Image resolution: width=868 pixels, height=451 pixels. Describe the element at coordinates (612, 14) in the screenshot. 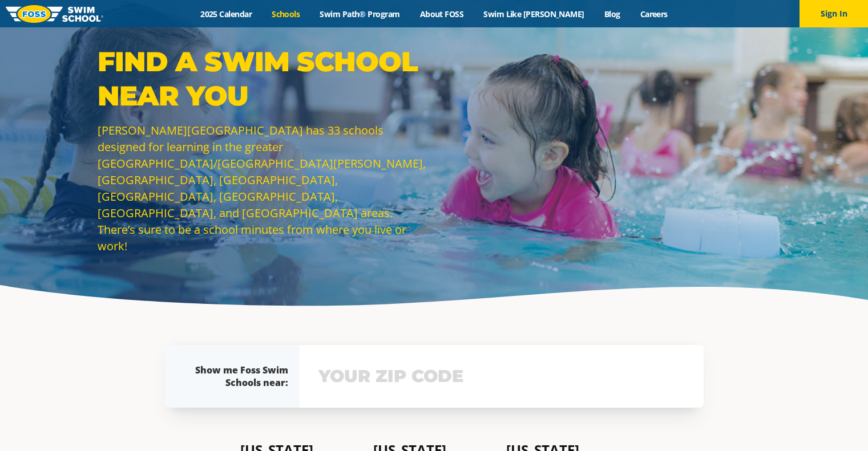

I see `a: Blog` at that location.